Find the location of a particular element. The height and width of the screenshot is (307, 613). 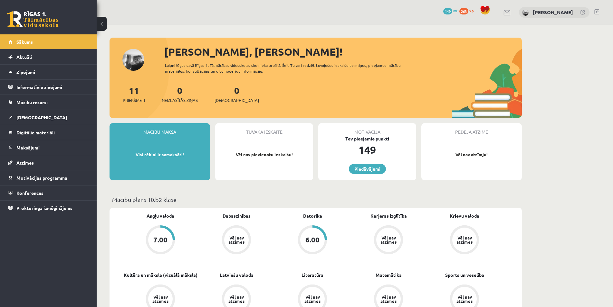

span: 149 is located at coordinates (448, 11).